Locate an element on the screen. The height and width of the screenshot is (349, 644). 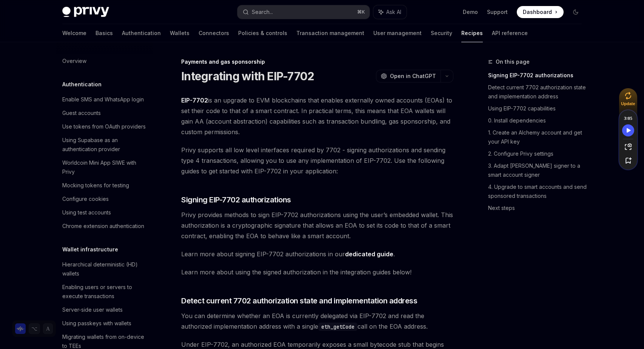
a: API reference is located at coordinates (509, 33).